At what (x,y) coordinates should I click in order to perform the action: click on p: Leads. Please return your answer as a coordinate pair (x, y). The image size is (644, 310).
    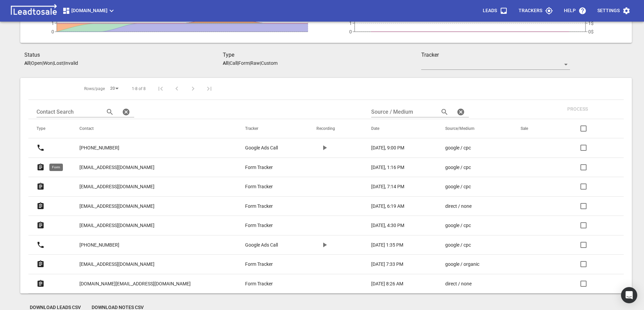
    Looking at the image, I should click on (490, 11).